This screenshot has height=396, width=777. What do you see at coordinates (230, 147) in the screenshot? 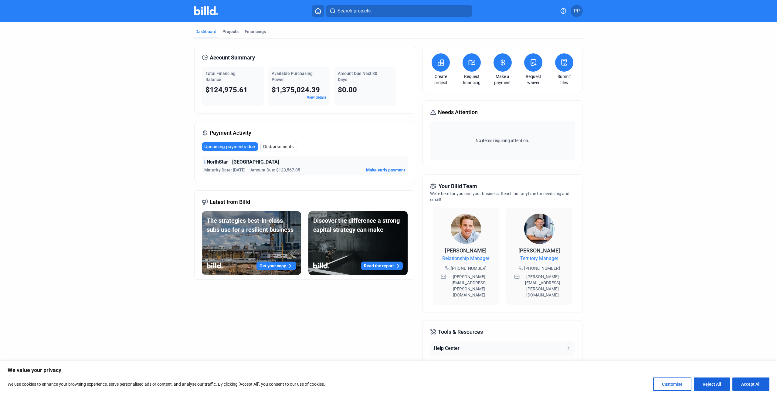
I see `span: Upcoming payments due` at bounding box center [230, 147].